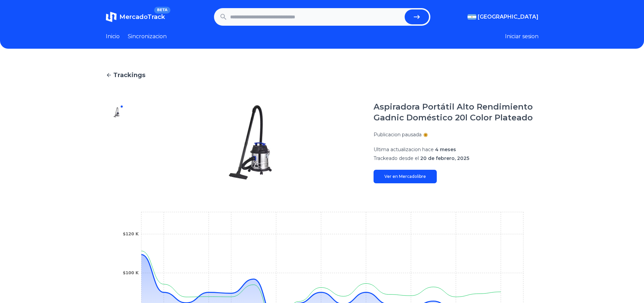  I want to click on tspan: $120 K, so click(131, 234).